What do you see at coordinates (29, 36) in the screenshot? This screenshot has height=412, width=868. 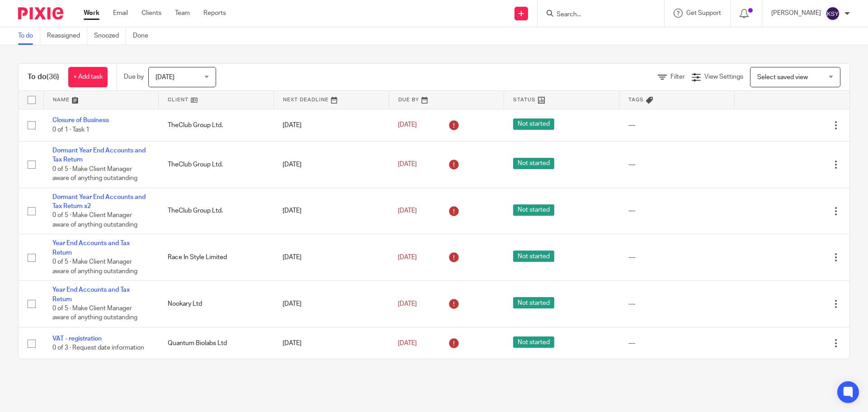 I see `a: To do` at bounding box center [29, 36].